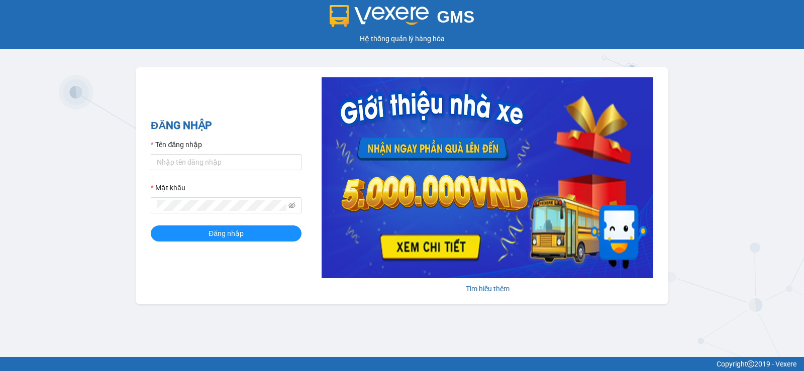 This screenshot has height=371, width=804. I want to click on span: GMS, so click(455, 17).